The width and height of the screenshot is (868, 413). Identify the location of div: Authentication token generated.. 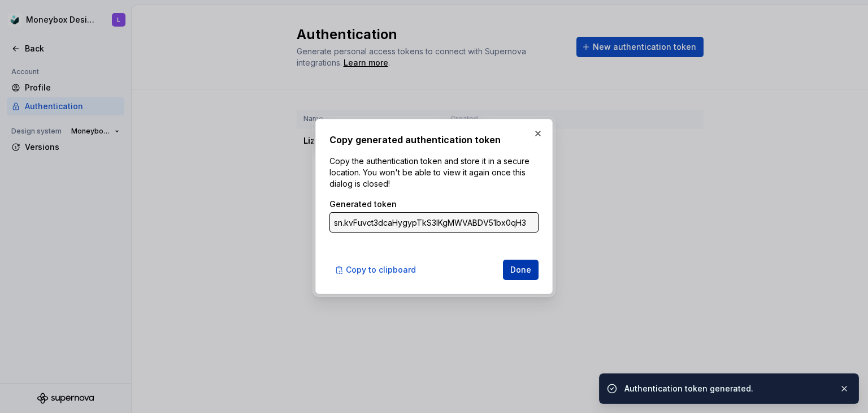
(728, 389).